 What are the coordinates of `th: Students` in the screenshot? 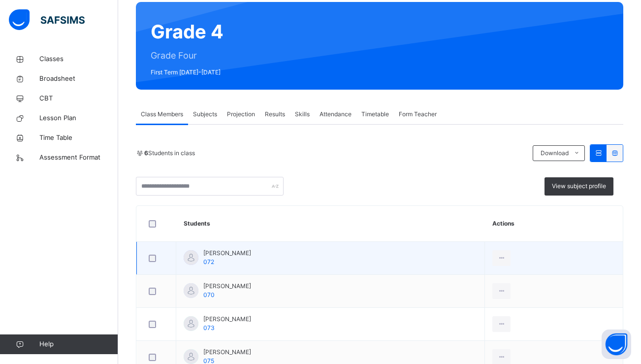 It's located at (331, 224).